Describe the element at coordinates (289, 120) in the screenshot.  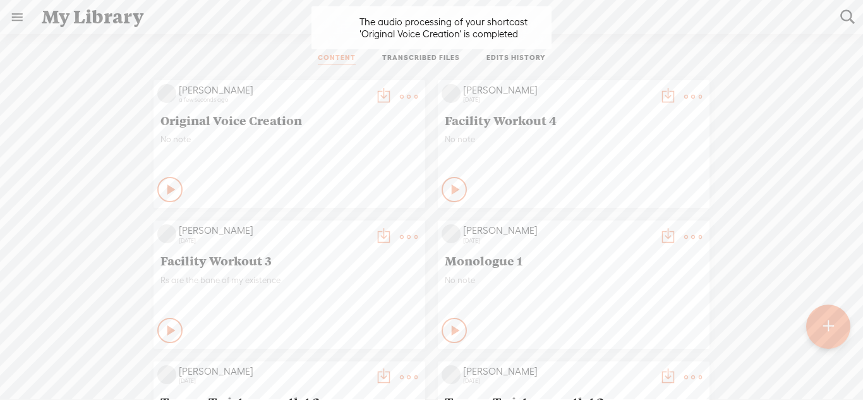
I see `span: Original Voice Creation` at that location.